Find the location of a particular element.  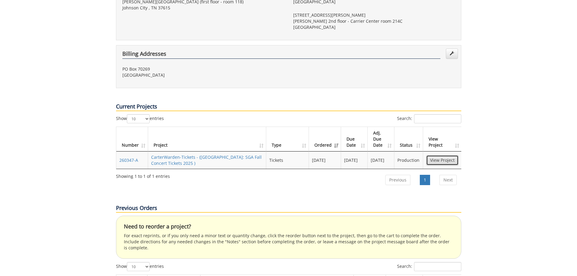

td: Tickets is located at coordinates (287, 160).